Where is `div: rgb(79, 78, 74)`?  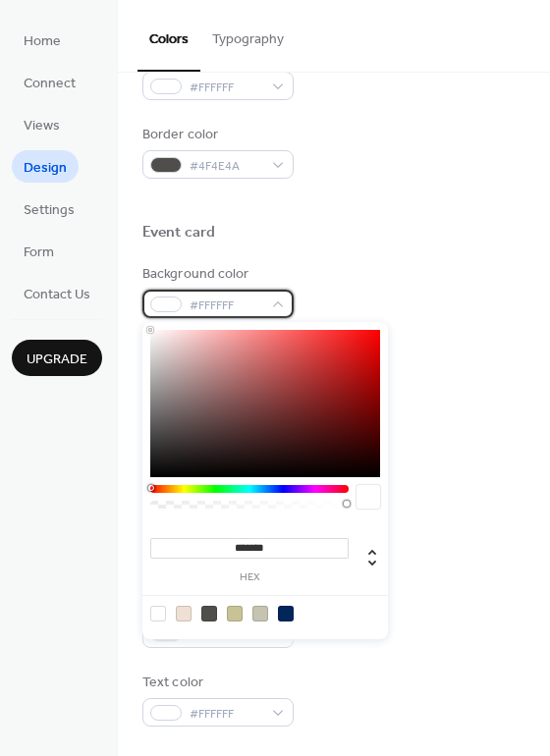
div: rgb(79, 78, 74) is located at coordinates (209, 614).